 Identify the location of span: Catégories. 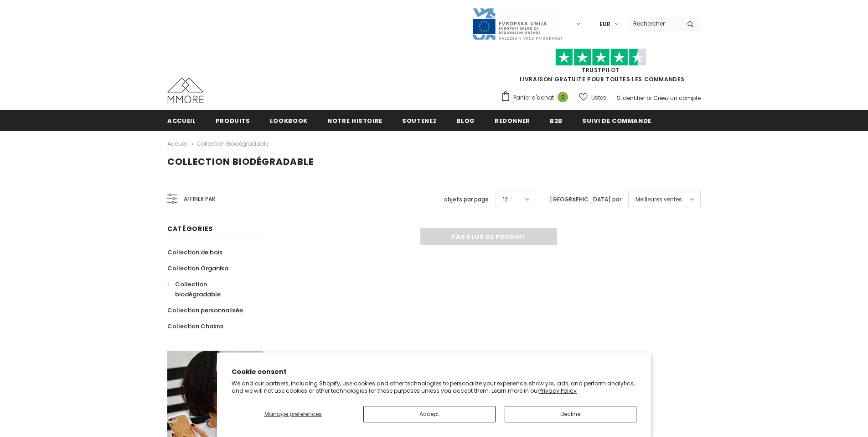
(190, 229).